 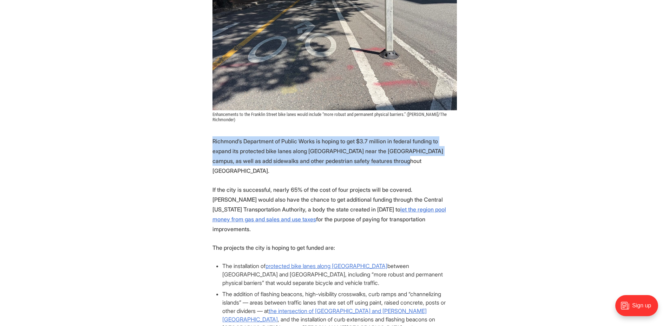 I want to click on span: Enhancements to the Franklin Street bike lanes would include “more robust and permanent physical ..., so click(x=330, y=117).